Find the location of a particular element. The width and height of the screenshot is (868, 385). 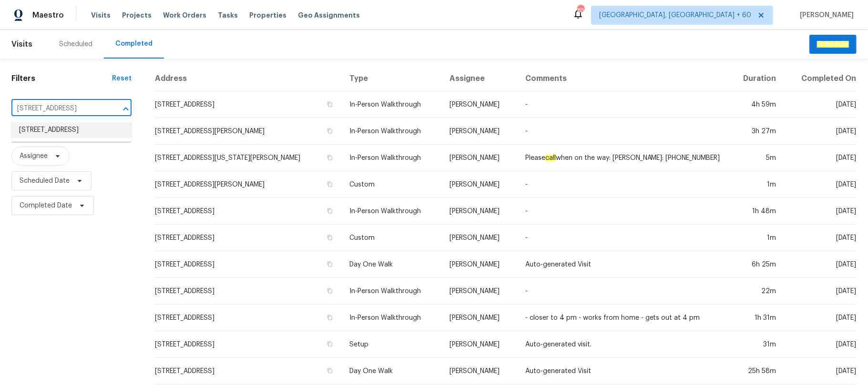

th: Assignee is located at coordinates (479, 79).